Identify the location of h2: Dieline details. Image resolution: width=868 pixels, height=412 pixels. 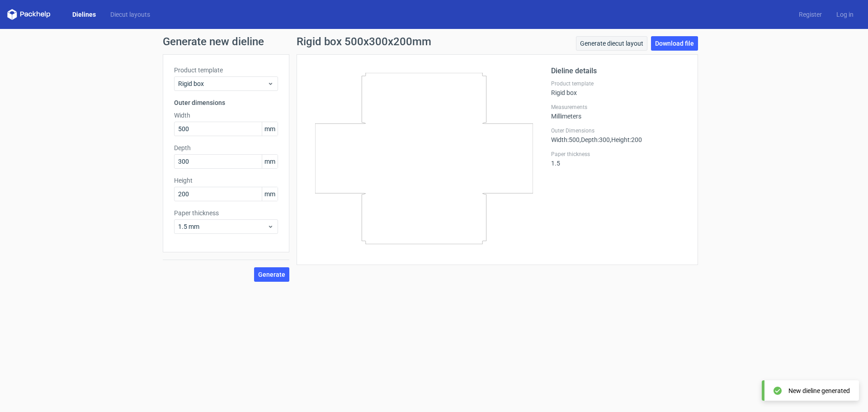
(619, 71).